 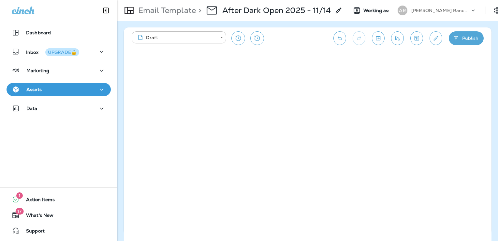 I want to click on p: Email Template, so click(x=166, y=10).